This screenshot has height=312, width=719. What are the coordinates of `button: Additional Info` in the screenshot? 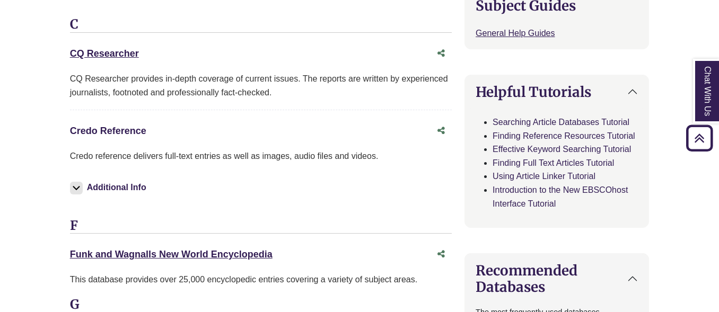 It's located at (110, 188).